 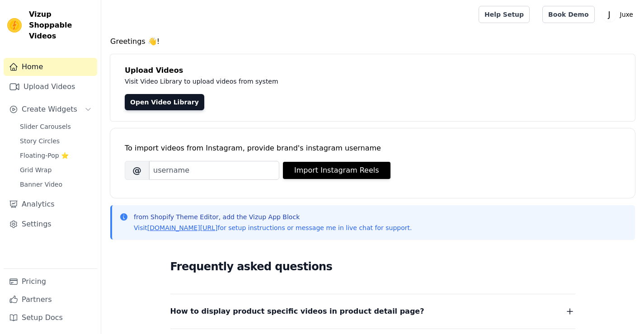 I want to click on a: Book Demo, so click(x=568, y=14).